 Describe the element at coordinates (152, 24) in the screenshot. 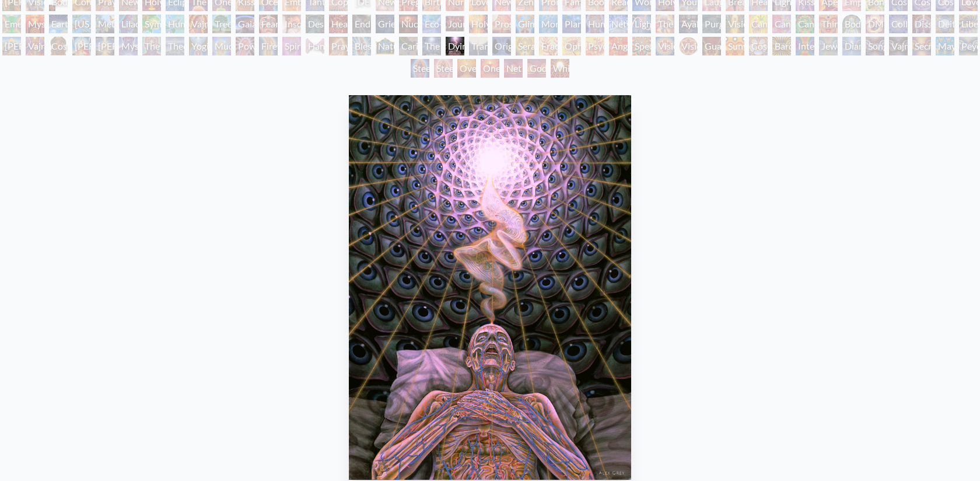

I see `div: Symbiosis: Gall Wasp & Oak Tree` at that location.